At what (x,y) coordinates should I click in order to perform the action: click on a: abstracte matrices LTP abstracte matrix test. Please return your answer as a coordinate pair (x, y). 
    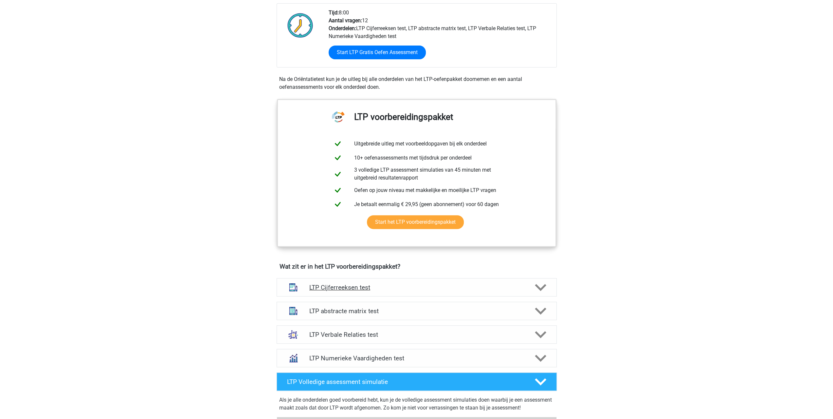
    Looking at the image, I should click on (417, 311).